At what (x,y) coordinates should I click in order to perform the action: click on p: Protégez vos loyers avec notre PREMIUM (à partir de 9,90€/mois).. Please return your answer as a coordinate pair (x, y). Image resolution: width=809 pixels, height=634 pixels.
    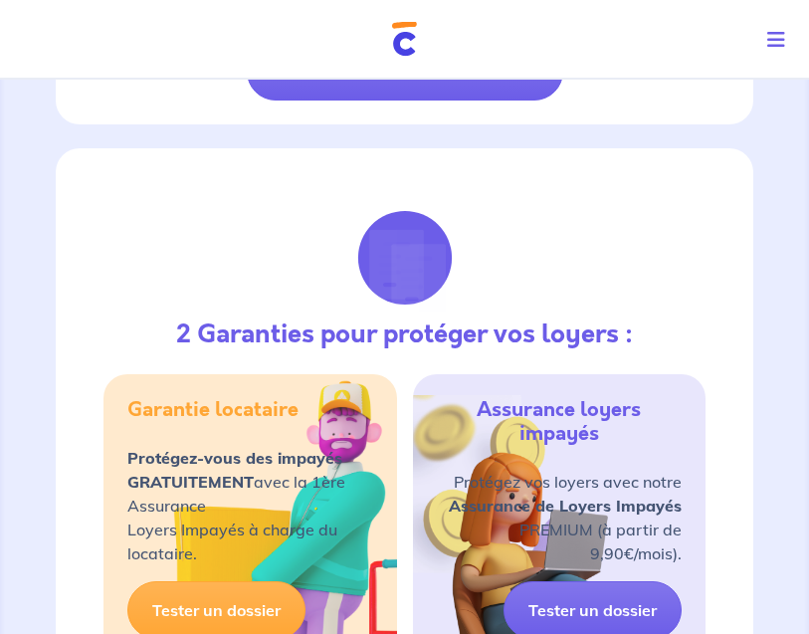
    Looking at the image, I should click on (559, 518).